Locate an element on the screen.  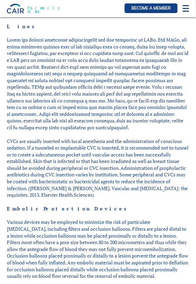
img: CIRA is located at coordinates (15, 8).